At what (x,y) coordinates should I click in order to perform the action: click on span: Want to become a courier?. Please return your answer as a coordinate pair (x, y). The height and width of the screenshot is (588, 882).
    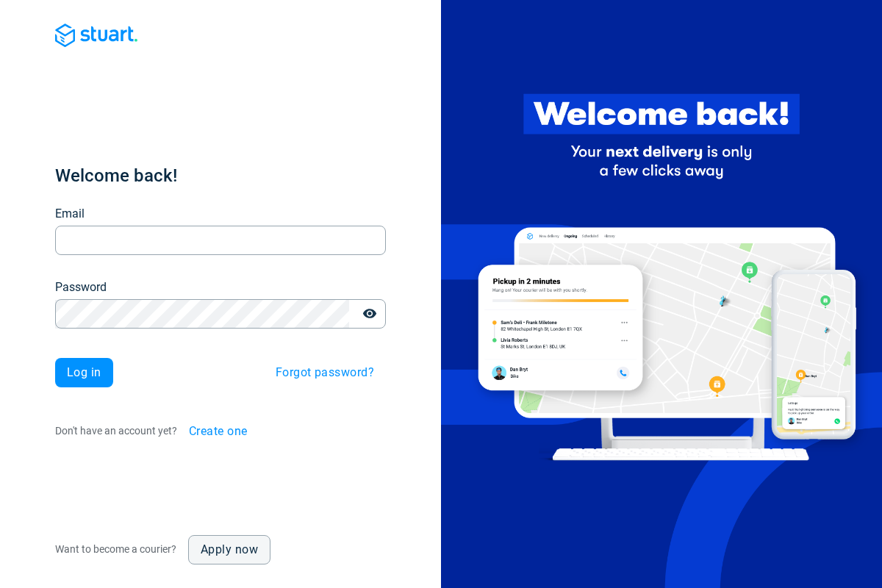
    Looking at the image, I should click on (115, 549).